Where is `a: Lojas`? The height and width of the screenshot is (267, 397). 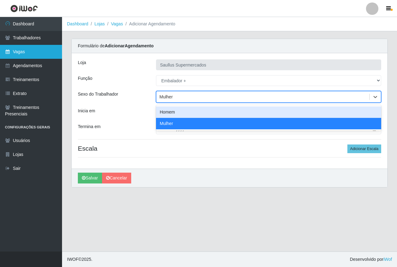 a: Lojas is located at coordinates (99, 24).